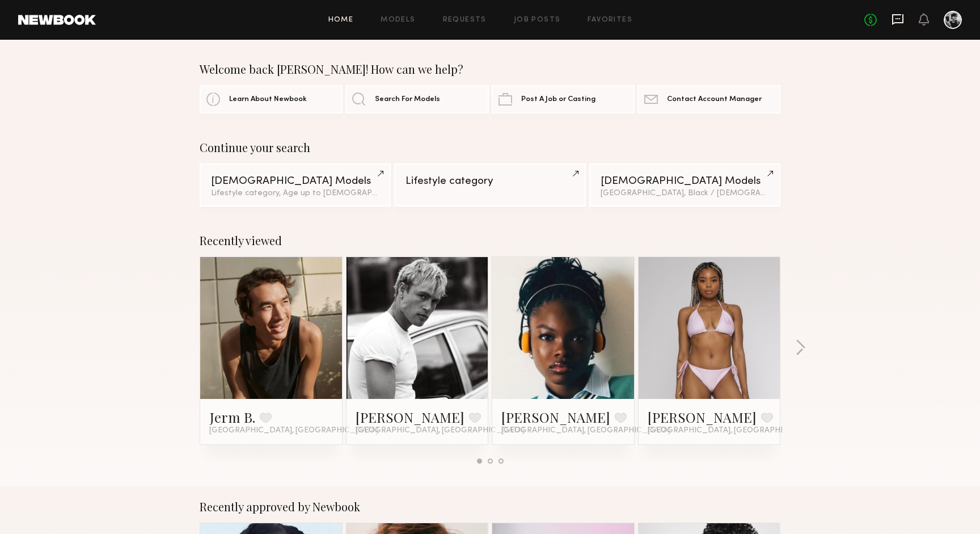 This screenshot has height=534, width=980. I want to click on a: Contact Account Manager, so click(709, 99).